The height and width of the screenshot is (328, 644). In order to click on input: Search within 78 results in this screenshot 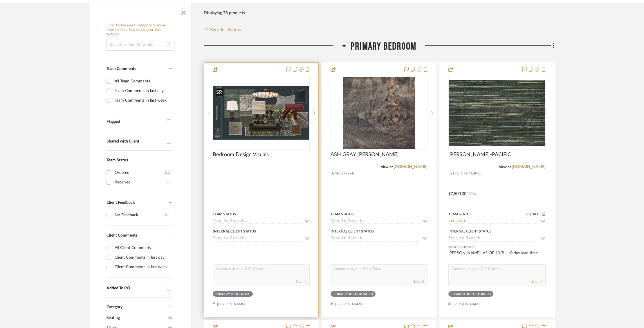, I will do `click(140, 45)`.